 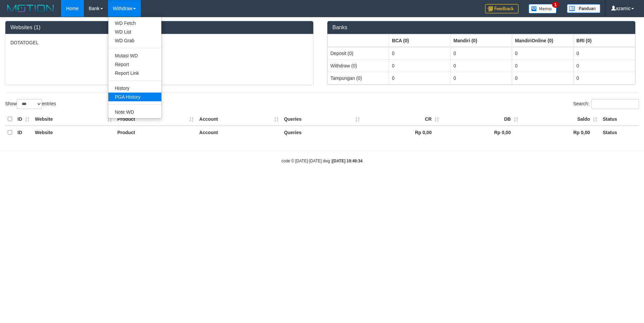 What do you see at coordinates (31, 8) in the screenshot?
I see `img: MOTION_logo.png` at bounding box center [31, 8].